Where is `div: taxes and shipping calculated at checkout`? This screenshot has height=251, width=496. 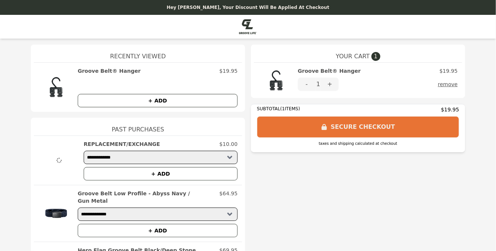 div: taxes and shipping calculated at checkout is located at coordinates (358, 143).